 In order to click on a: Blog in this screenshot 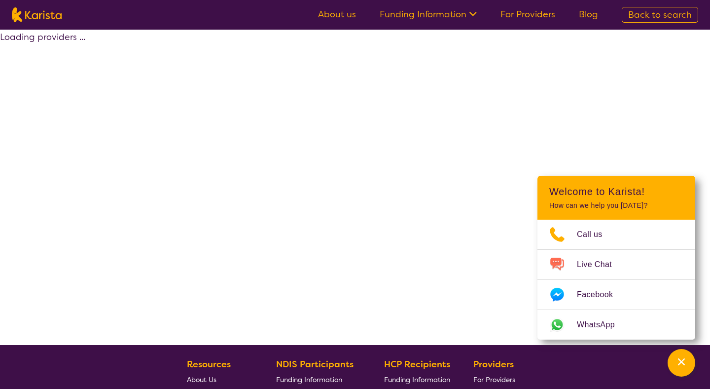, I will do `click(588, 14)`.